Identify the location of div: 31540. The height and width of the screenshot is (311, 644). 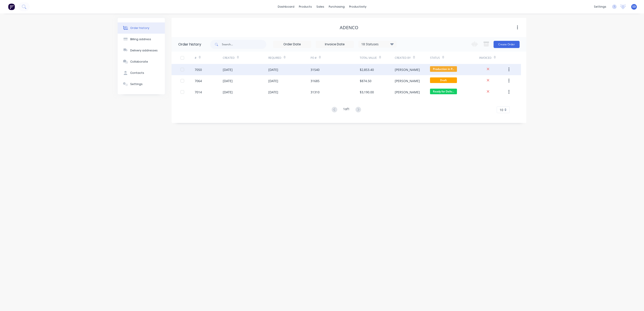
(315, 70).